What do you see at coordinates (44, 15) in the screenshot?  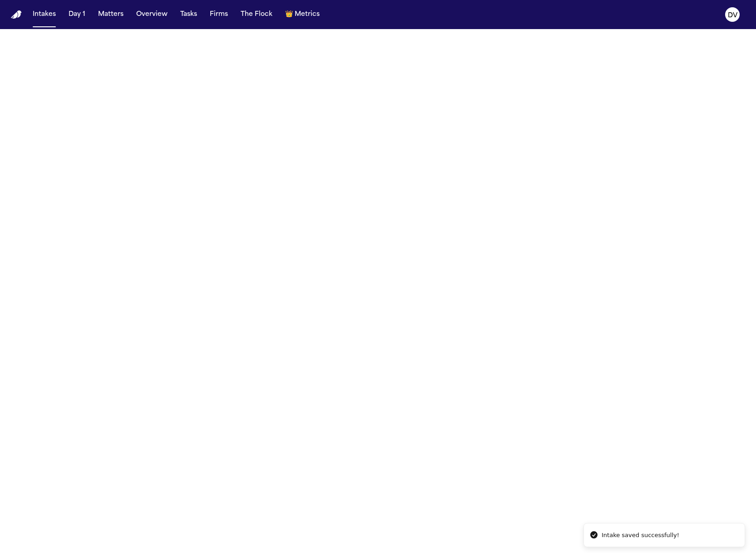 I see `a: Intakes` at bounding box center [44, 15].